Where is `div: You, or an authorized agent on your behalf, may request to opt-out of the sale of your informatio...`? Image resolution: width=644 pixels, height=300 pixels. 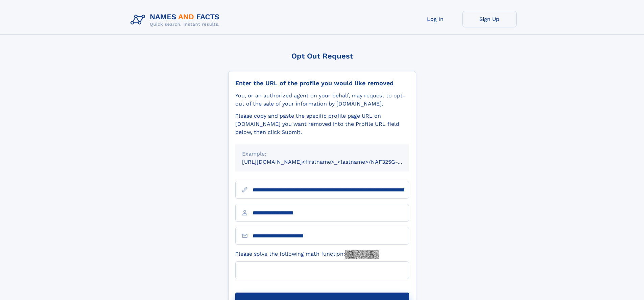
div: You, or an authorized agent on your behalf, may request to opt-out of the sale of your informatio... is located at coordinates (322, 100).